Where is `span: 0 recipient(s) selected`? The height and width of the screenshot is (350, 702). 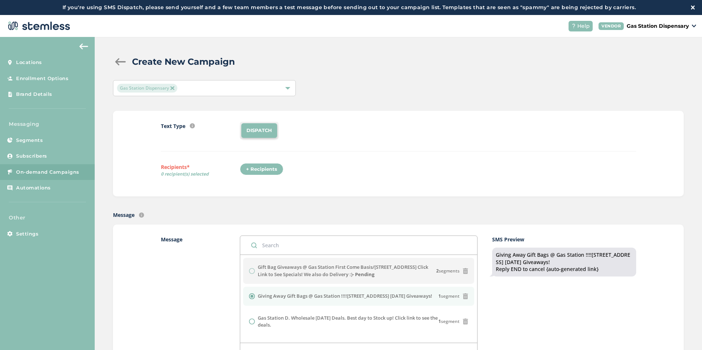
span: 0 recipient(s) selected is located at coordinates (200, 174).